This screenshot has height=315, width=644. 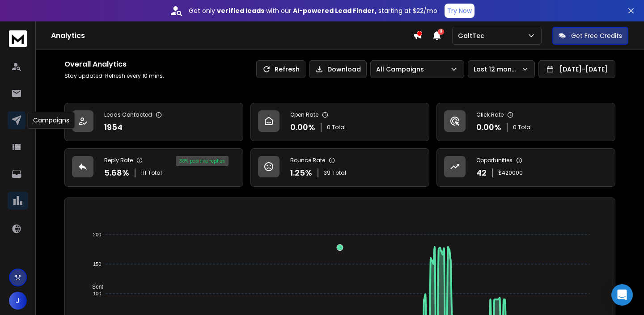 What do you see at coordinates (340, 168) in the screenshot?
I see `a: Bounce Rate1.25%39Total` at bounding box center [340, 168].